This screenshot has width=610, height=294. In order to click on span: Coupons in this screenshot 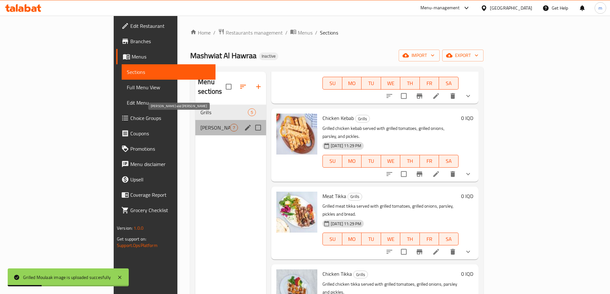, I will do `click(170, 134)`.